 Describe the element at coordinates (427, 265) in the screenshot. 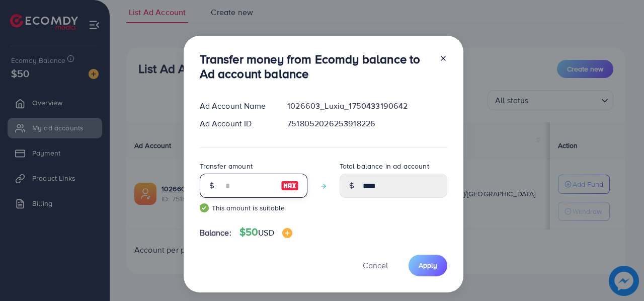

I see `span: Apply` at that location.